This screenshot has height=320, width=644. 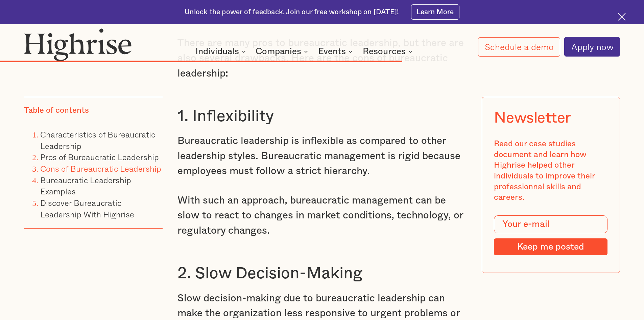 What do you see at coordinates (322, 216) in the screenshot?
I see `p: With such an approach, bureaucratic management can be slow to react to changes in market conditio...` at bounding box center [322, 216].